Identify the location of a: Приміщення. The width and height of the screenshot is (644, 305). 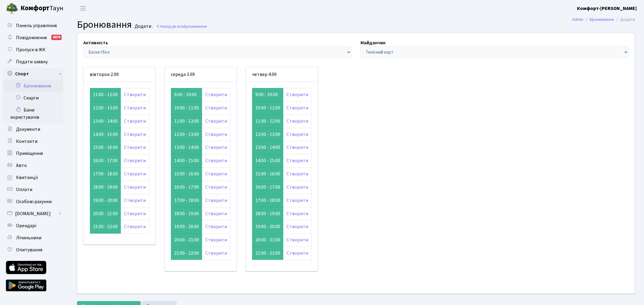
(33, 153).